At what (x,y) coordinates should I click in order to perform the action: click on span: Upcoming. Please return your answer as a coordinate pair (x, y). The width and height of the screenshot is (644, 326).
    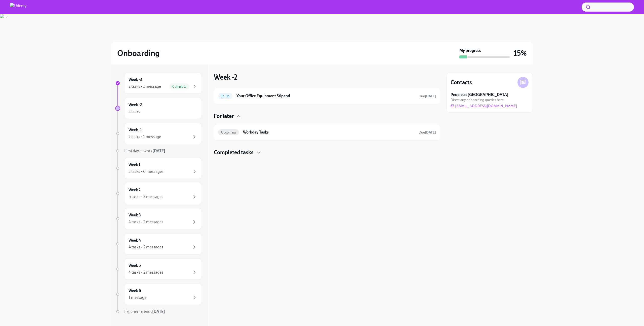
    Looking at the image, I should click on (229, 132).